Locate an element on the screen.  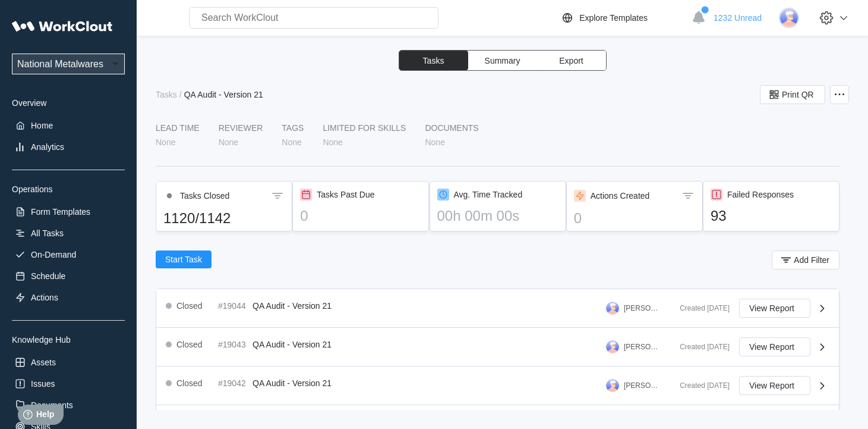
a: Home is located at coordinates (68, 126).